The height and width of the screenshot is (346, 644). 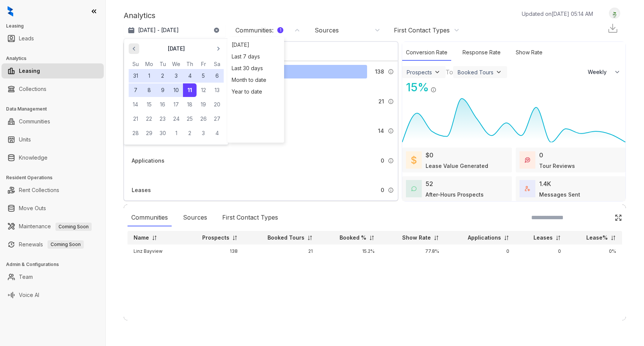 I want to click on th: Wednesday, so click(x=176, y=64).